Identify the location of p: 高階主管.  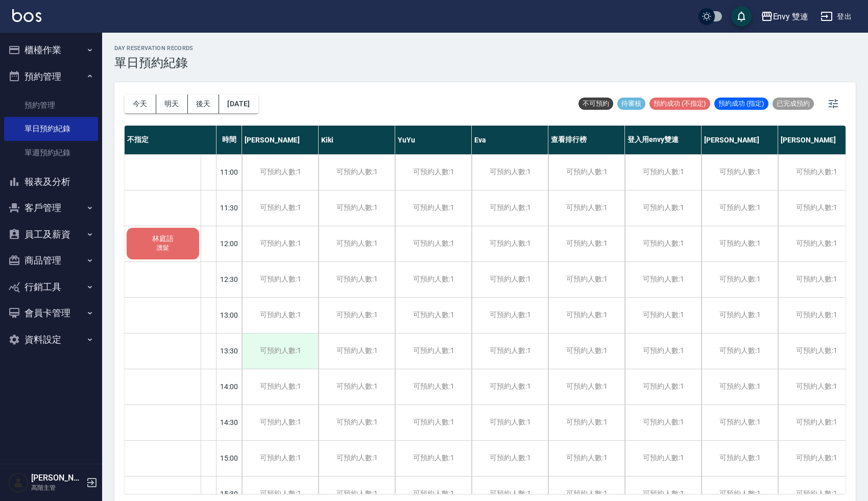
(57, 488).